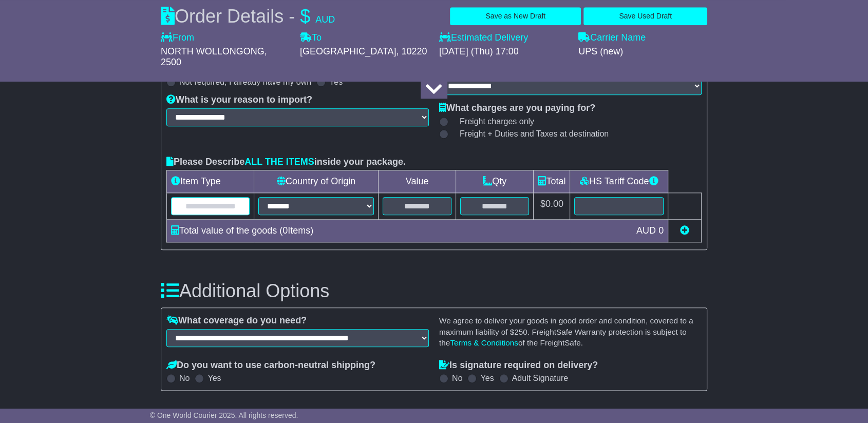  I want to click on span: 0.00, so click(554, 204).